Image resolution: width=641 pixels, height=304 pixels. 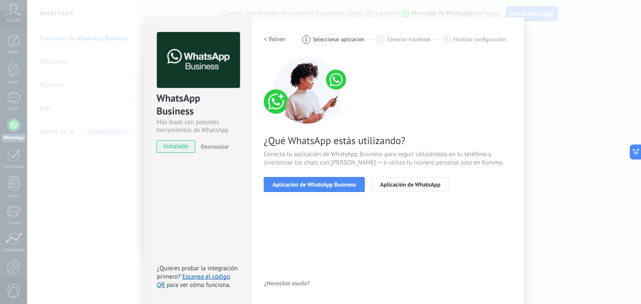 What do you see at coordinates (339, 39) in the screenshot?
I see `span: Seleccionar aplicación` at bounding box center [339, 39].